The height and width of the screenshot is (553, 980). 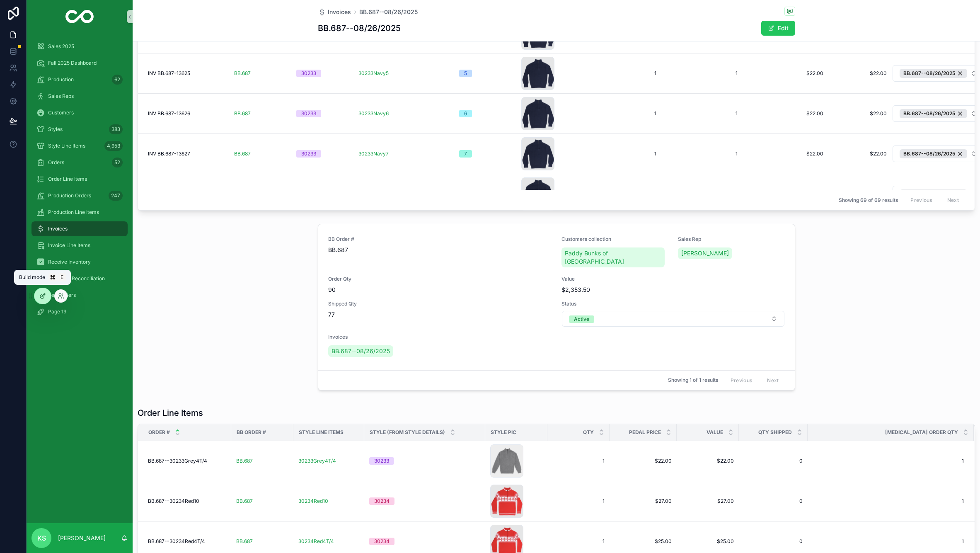 What do you see at coordinates (373, 113) in the screenshot?
I see `span: 30233Navy6` at bounding box center [373, 113].